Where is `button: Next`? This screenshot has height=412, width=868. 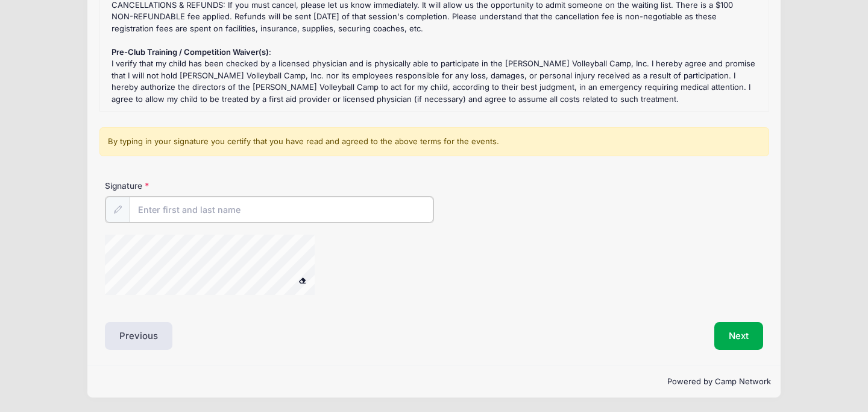
button: Next is located at coordinates (739, 336).